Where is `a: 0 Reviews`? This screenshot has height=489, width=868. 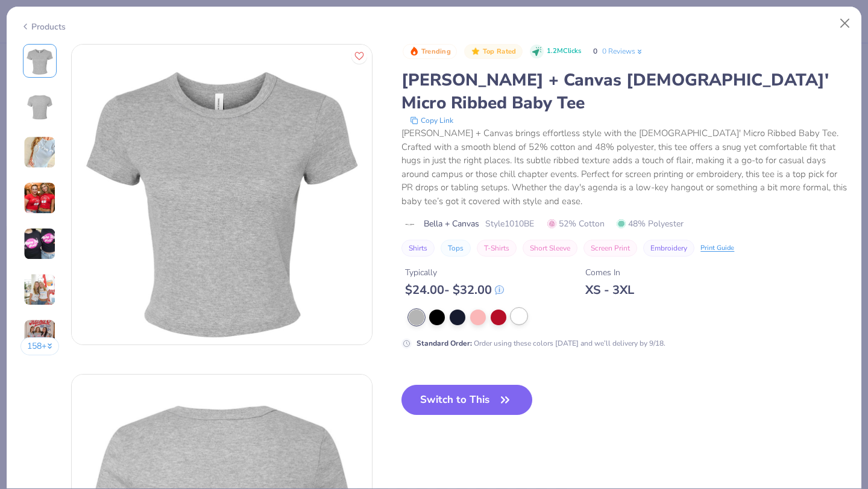
a: 0 Reviews is located at coordinates (622, 51).